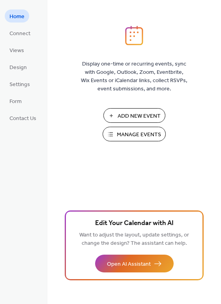 The image size is (221, 304). What do you see at coordinates (20, 84) in the screenshot?
I see `span: Settings` at bounding box center [20, 84].